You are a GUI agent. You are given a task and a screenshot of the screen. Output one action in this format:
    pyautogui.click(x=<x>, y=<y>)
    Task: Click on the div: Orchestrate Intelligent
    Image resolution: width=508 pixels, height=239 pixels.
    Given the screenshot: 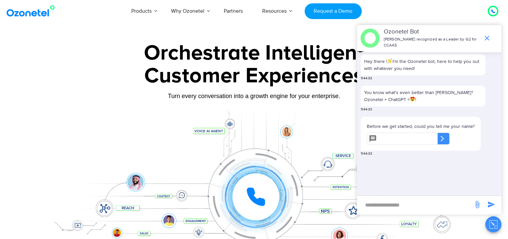 What is the action you would take?
    pyautogui.click(x=254, y=53)
    